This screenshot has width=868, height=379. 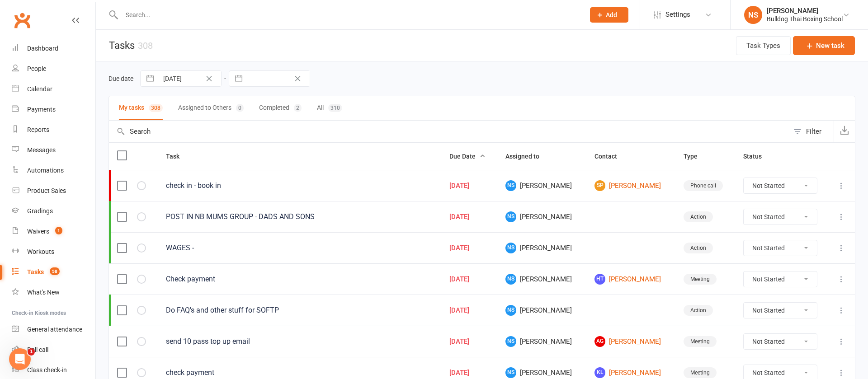 I want to click on div: WAGES -, so click(x=300, y=248).